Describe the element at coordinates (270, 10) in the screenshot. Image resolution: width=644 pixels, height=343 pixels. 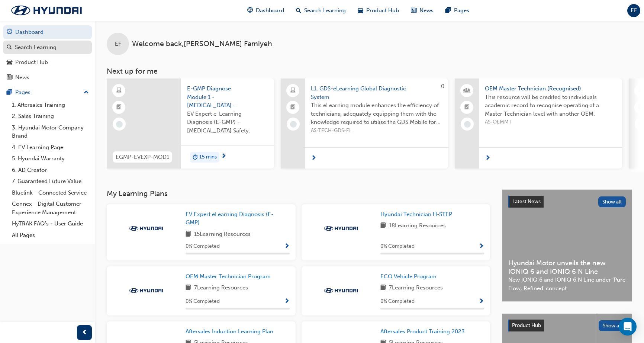
I see `span: Dashboard` at that location.